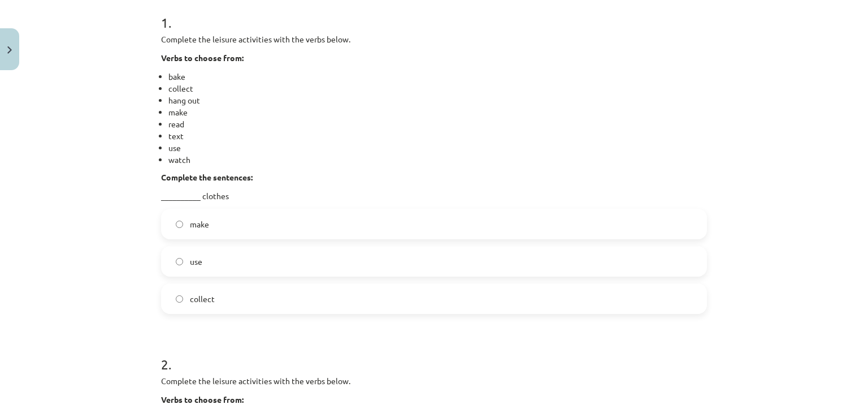 This screenshot has height=413, width=868. Describe the element at coordinates (438, 88) in the screenshot. I see `li: collect` at that location.